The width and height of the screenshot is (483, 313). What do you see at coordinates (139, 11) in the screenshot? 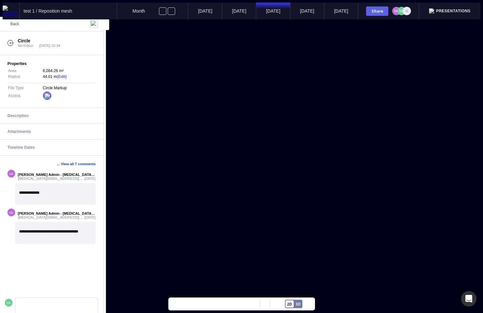
I see `span: Month` at bounding box center [139, 11].